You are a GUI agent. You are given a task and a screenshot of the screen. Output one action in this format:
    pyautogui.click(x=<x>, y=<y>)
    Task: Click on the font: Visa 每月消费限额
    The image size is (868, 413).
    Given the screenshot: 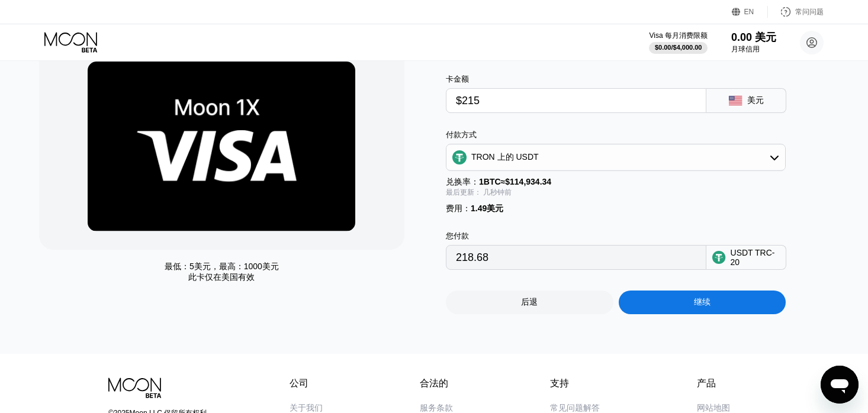 What is the action you would take?
    pyautogui.click(x=678, y=36)
    